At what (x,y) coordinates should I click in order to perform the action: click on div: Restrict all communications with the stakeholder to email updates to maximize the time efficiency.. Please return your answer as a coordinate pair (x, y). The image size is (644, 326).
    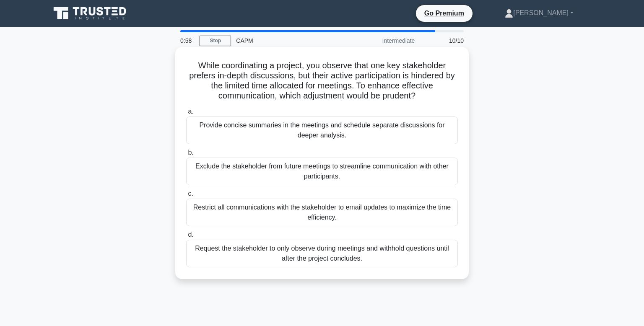
    Looking at the image, I should click on (322, 212).